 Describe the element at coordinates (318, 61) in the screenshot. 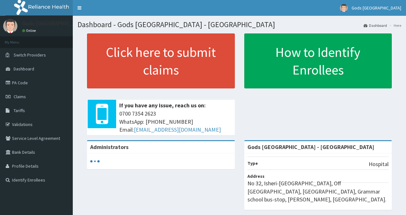

I see `a: How to Identify Enrollees` at that location.